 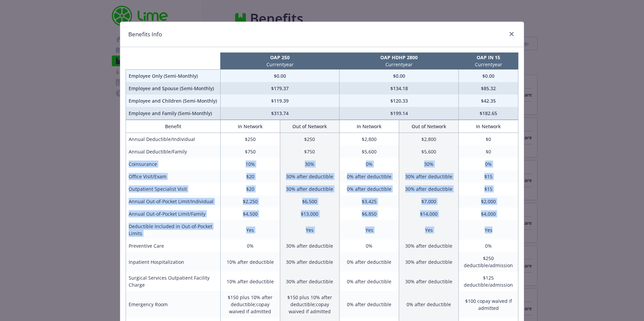 I want to click on p: OAP 250, so click(x=280, y=57).